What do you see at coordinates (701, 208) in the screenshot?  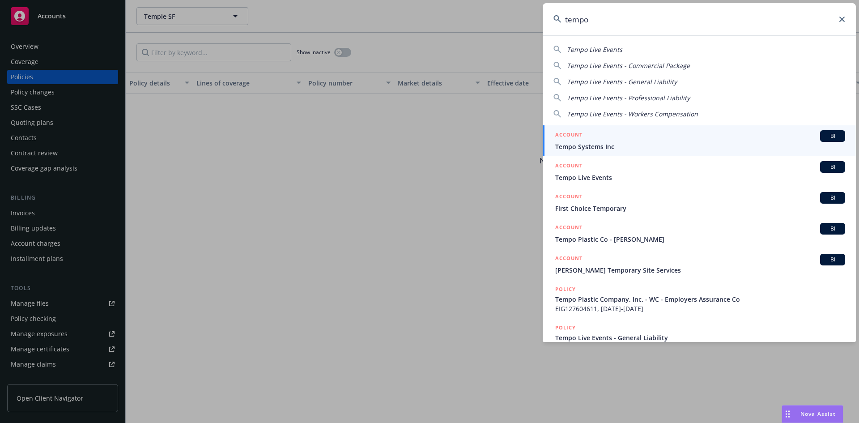 I see `span: First Choice Temporary` at bounding box center [701, 208].